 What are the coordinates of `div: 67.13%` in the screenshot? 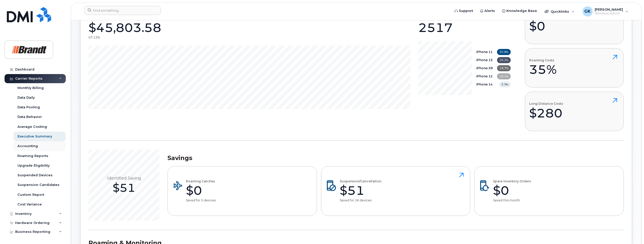 It's located at (94, 37).